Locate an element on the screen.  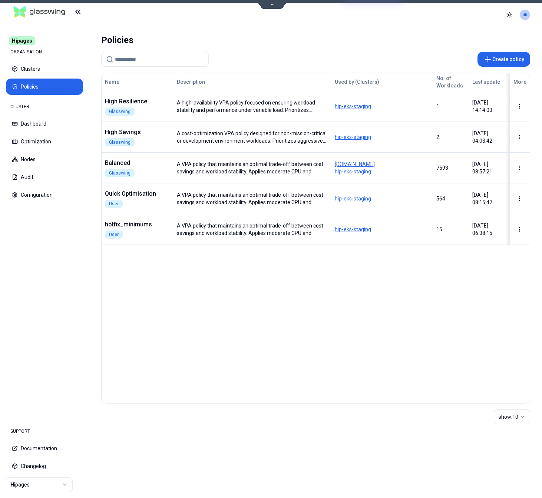
div: Policies is located at coordinates (117, 40).